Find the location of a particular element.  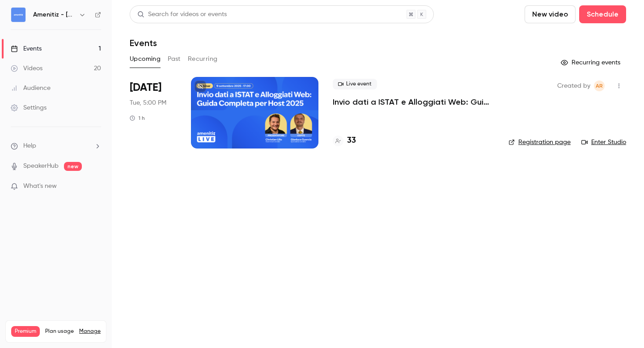

li: help-dropdown-opener is located at coordinates (56, 146).